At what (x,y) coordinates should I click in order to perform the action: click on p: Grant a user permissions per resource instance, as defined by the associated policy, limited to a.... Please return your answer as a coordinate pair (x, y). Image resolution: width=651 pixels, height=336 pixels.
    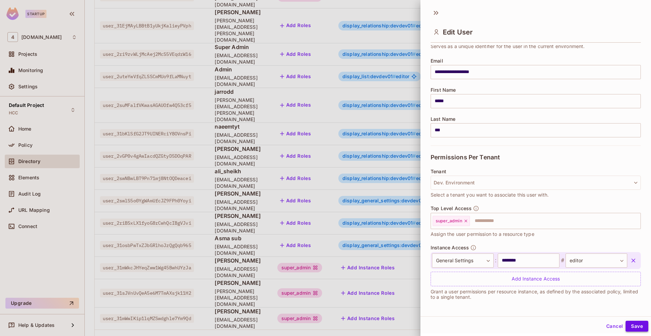
    Looking at the image, I should click on (535, 295).